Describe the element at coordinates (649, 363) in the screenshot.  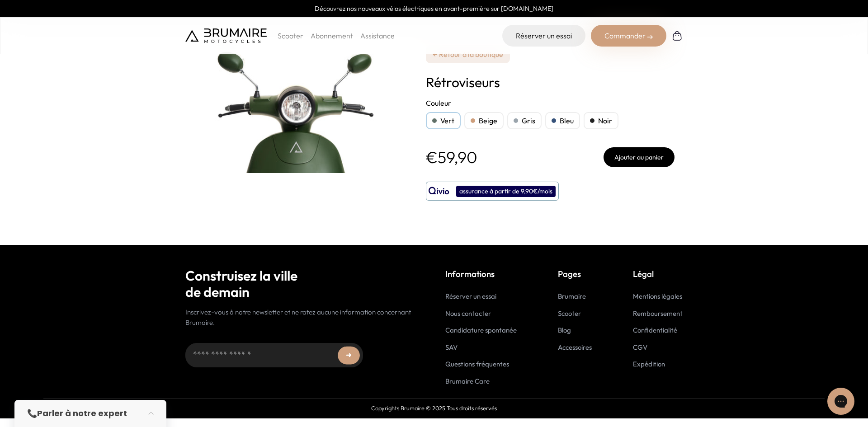
I see `a: Expédition` at that location.